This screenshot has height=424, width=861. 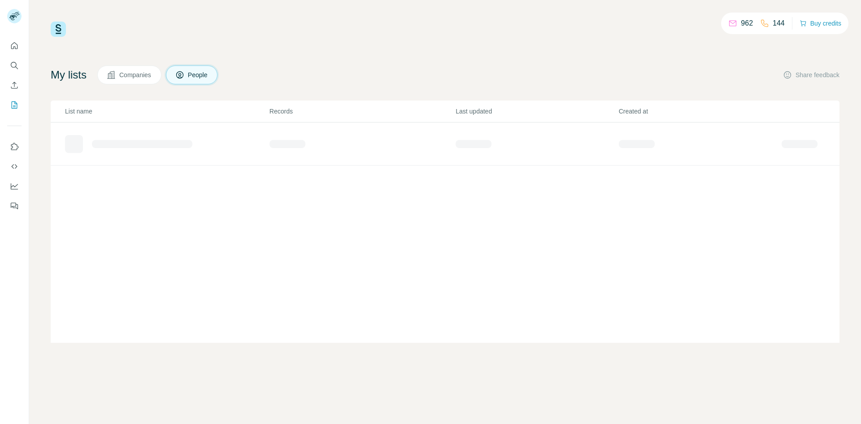 I want to click on button: Dashboard, so click(x=14, y=186).